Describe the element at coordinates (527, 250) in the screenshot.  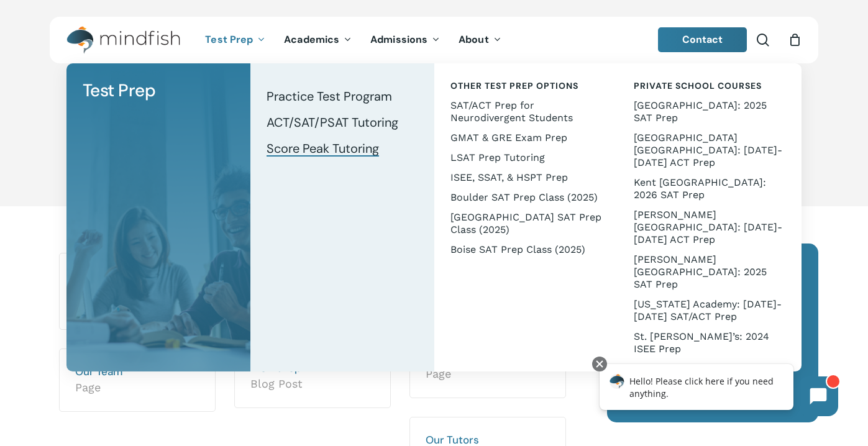
I see `a: Boise SAT Prep Class (2025)` at that location.